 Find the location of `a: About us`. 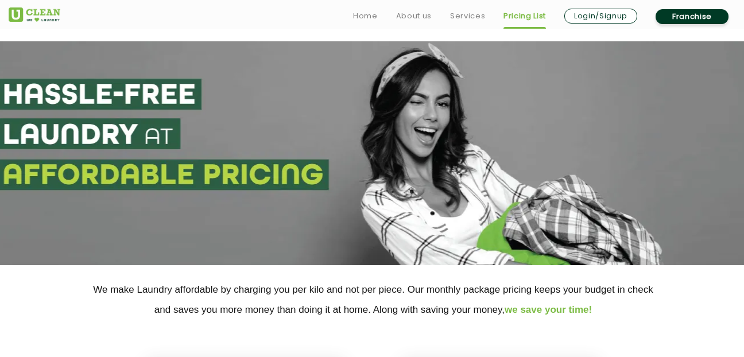

a: About us is located at coordinates (414, 16).